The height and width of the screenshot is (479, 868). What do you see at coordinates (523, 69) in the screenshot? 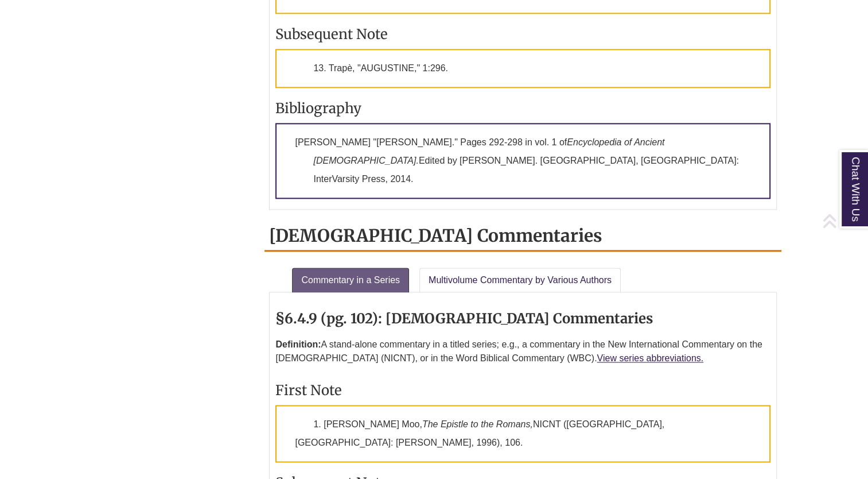
I see `p: 13. Trapè, "AUGUSTINE," 1:296.` at bounding box center [523, 69].